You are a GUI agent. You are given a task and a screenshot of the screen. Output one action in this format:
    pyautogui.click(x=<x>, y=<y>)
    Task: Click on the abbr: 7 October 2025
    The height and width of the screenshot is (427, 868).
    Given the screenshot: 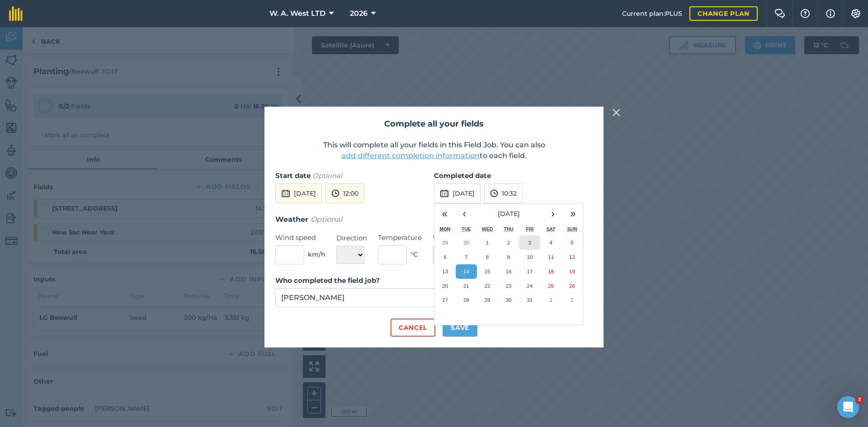 What is the action you would take?
    pyautogui.click(x=466, y=257)
    